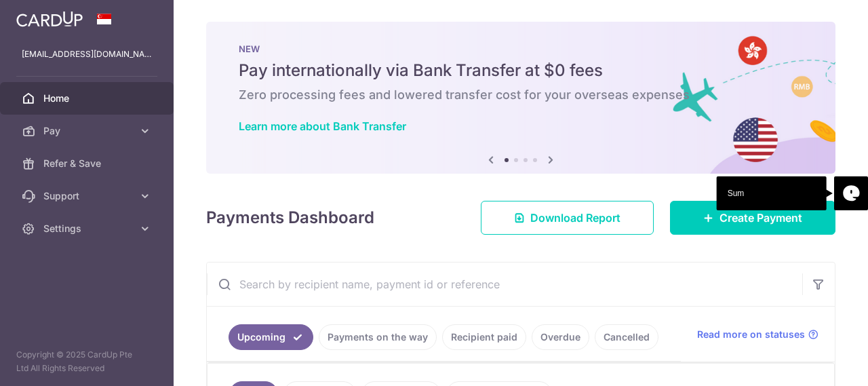 This screenshot has width=868, height=386. What do you see at coordinates (50, 19) in the screenshot?
I see `img: CardUp` at bounding box center [50, 19].